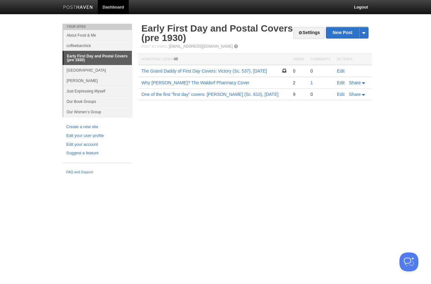 This screenshot has width=431, height=284. What do you see at coordinates (98, 112) in the screenshot?
I see `a: Our Women’s Group` at bounding box center [98, 112].